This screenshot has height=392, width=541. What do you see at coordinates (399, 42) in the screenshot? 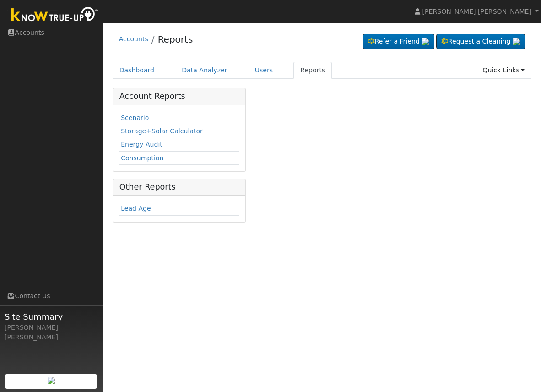
I see `a: Refer a Friend` at bounding box center [399, 42].